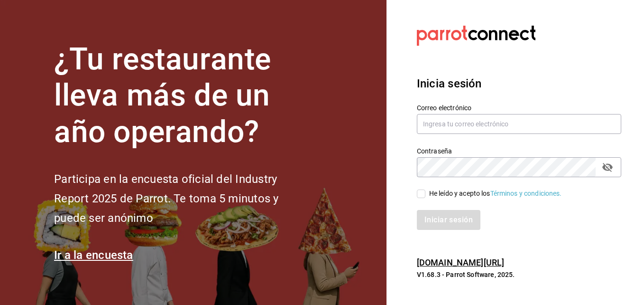 This screenshot has height=305, width=644. Describe the element at coordinates (94, 255) in the screenshot. I see `a: Ir a la encuesta` at that location.